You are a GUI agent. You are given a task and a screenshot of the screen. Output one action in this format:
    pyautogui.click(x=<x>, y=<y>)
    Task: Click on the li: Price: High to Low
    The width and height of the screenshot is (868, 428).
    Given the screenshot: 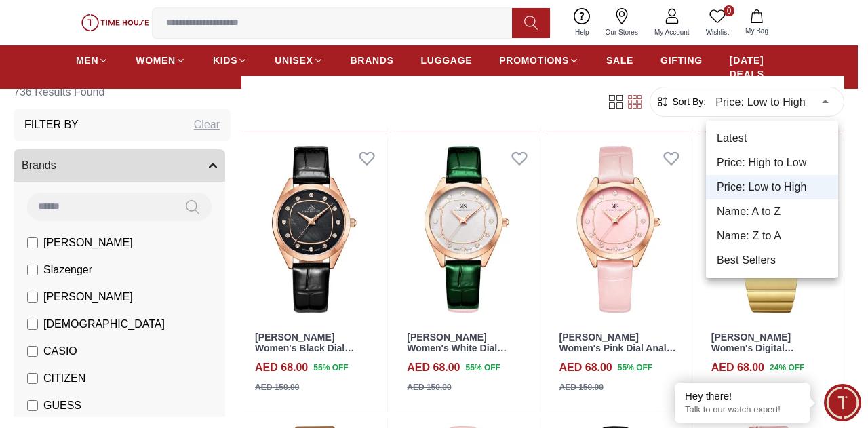 What is the action you would take?
    pyautogui.click(x=772, y=163)
    